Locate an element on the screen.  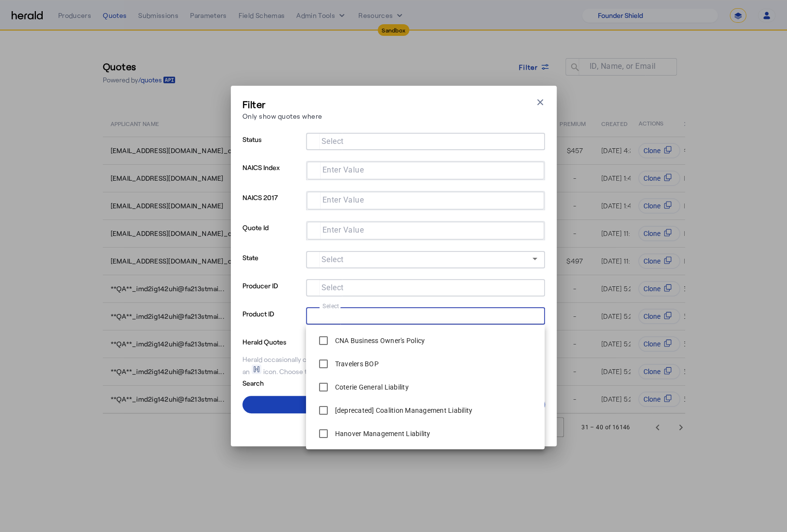
p: State is located at coordinates (272, 265).